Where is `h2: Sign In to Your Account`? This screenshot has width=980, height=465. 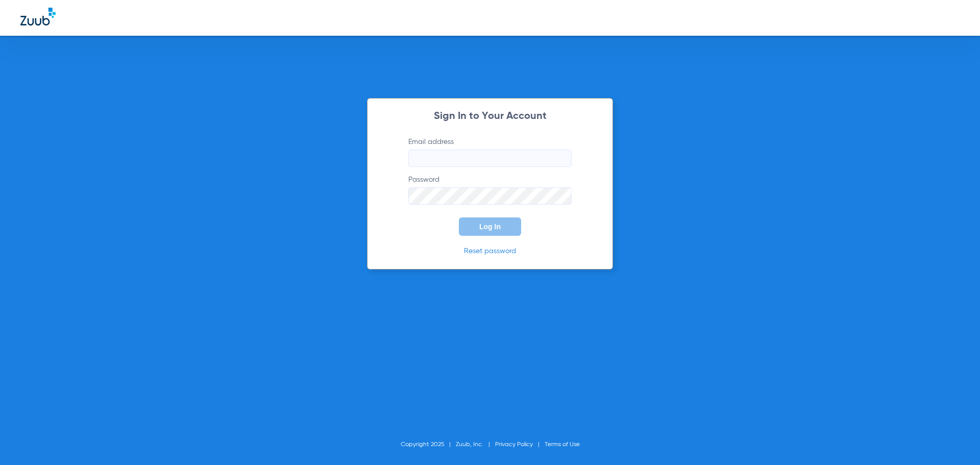 h2: Sign In to Your Account is located at coordinates (490, 116).